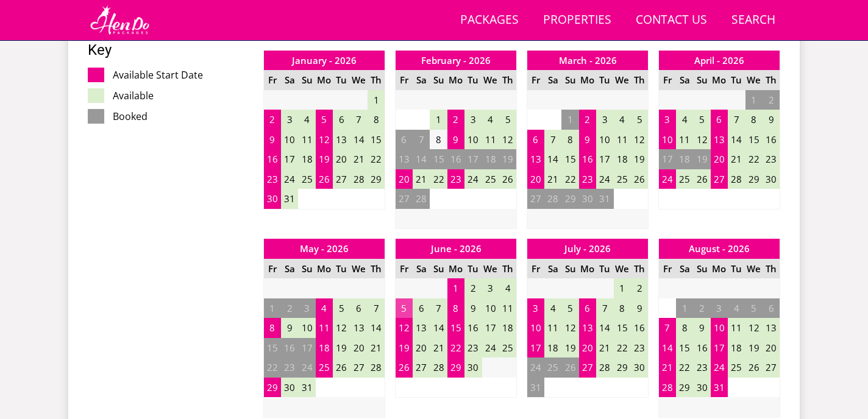 The height and width of the screenshot is (419, 868). Describe the element at coordinates (324, 367) in the screenshot. I see `td: 25` at that location.